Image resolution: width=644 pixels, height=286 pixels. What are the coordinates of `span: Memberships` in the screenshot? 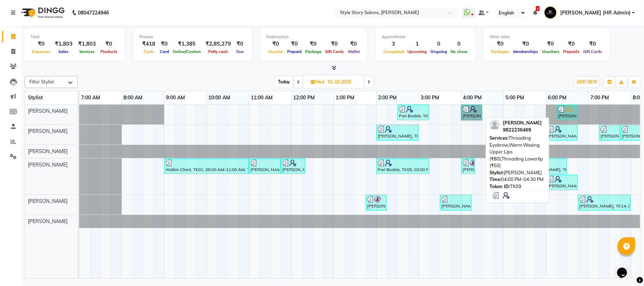 It's located at (525, 52).